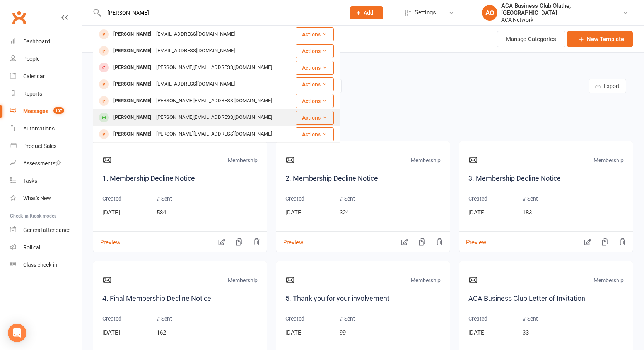 This screenshot has width=644, height=350. I want to click on button: Manage Categories, so click(531, 39).